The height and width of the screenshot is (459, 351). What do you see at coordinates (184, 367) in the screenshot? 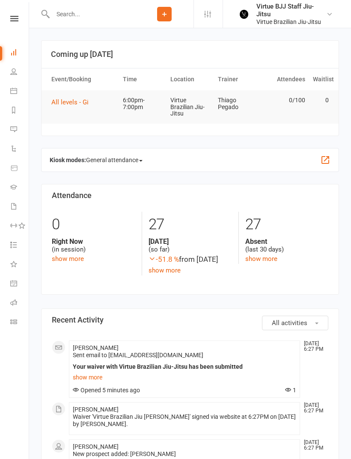
I see `div: Your waiver with Virtue Brazilian Jiu-Jitsu has been submitted` at bounding box center [184, 367].